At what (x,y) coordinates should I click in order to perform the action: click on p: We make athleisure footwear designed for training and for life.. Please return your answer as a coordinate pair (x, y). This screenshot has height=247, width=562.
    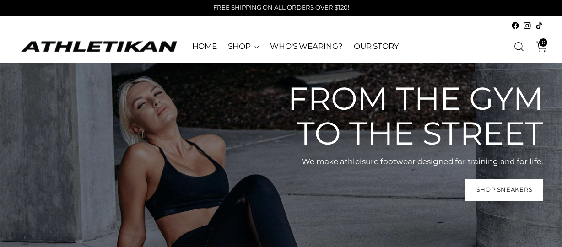
    Looking at the image, I should click on (406, 162).